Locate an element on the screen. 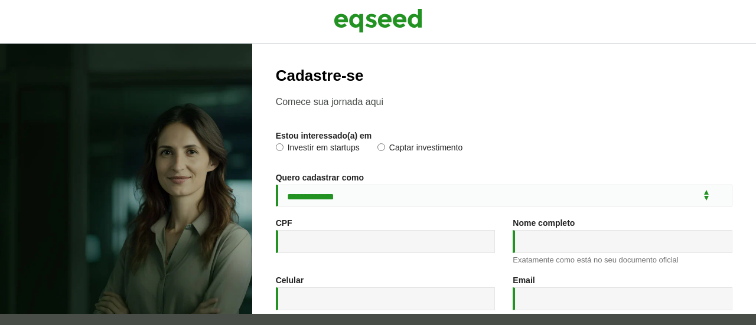  p: Comece sua jornada aqui is located at coordinates (504, 102).